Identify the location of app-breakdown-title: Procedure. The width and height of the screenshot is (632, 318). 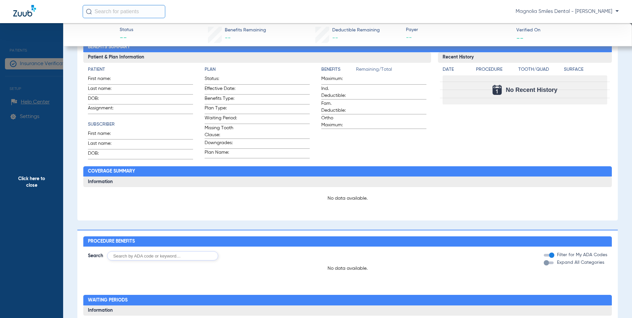
(496, 71).